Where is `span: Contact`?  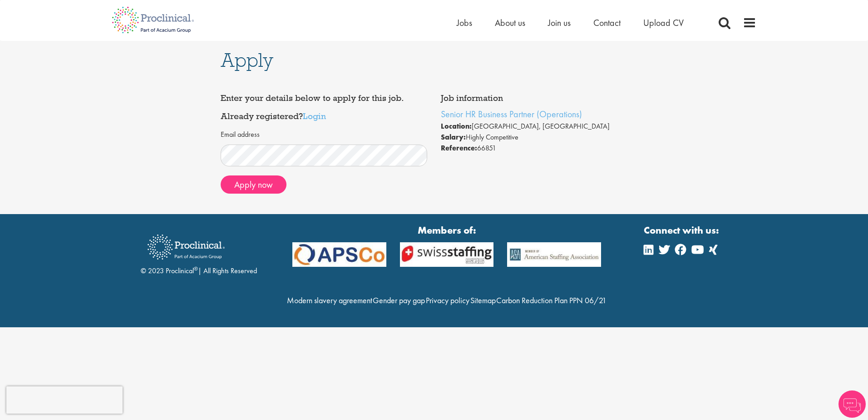 span: Contact is located at coordinates (607, 23).